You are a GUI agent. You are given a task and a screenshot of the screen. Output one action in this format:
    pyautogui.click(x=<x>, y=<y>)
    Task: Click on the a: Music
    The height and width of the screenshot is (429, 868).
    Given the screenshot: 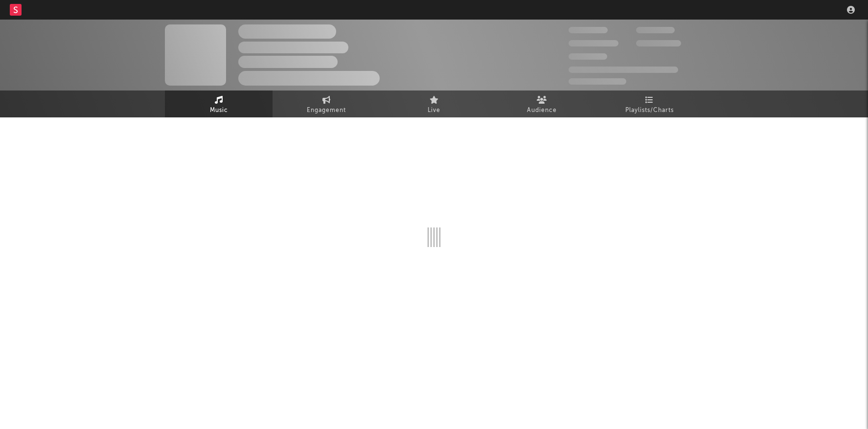 What is the action you would take?
    pyautogui.click(x=219, y=104)
    